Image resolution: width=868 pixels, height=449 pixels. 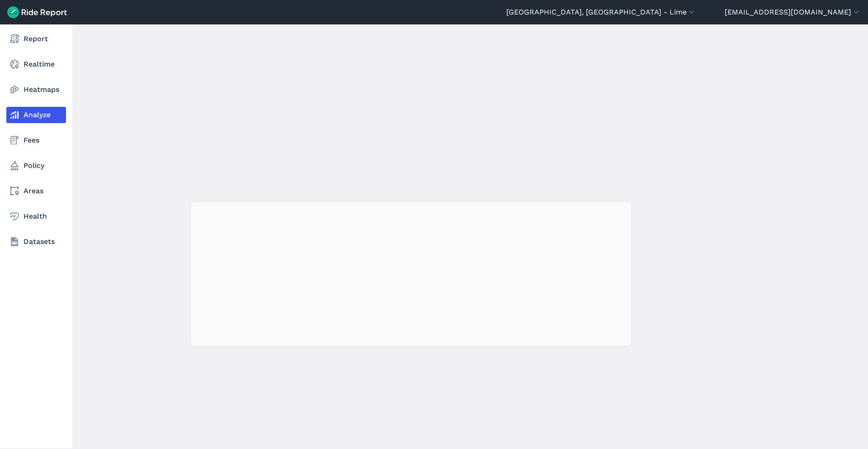 I want to click on a: Policy, so click(x=36, y=166).